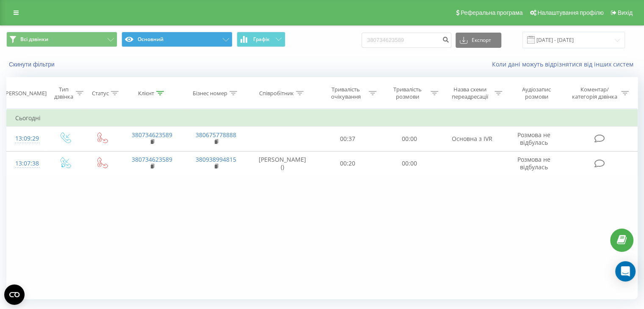 The height and width of the screenshot is (309, 644). Describe the element at coordinates (26, 163) in the screenshot. I see `div: 13:07:38` at that location.